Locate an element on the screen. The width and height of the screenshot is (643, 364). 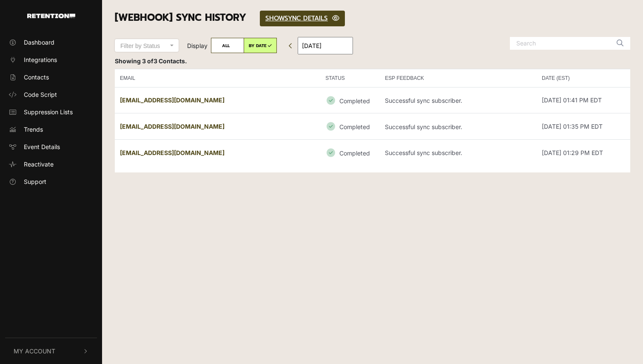
a: Contacts is located at coordinates (51, 77).